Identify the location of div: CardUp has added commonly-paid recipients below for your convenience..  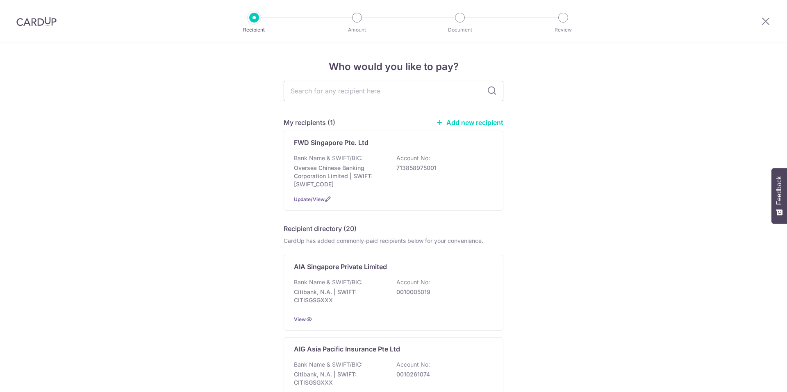
(393, 241).